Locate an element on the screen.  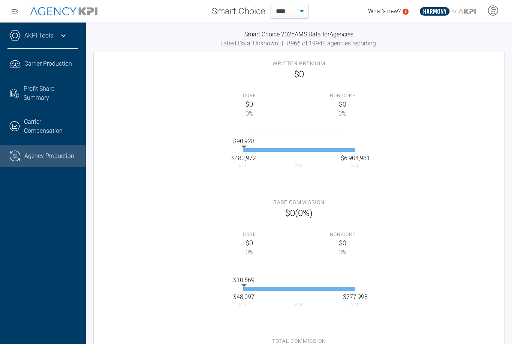
text: 5 is located at coordinates (406, 11).